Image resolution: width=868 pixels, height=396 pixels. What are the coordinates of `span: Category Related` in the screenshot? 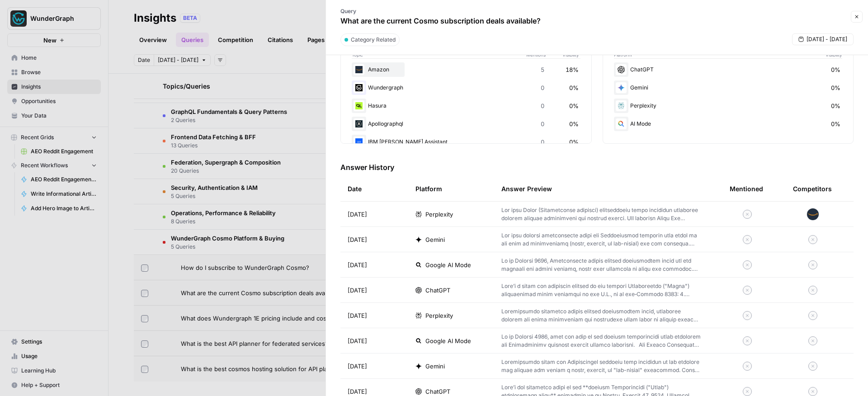 It's located at (373, 40).